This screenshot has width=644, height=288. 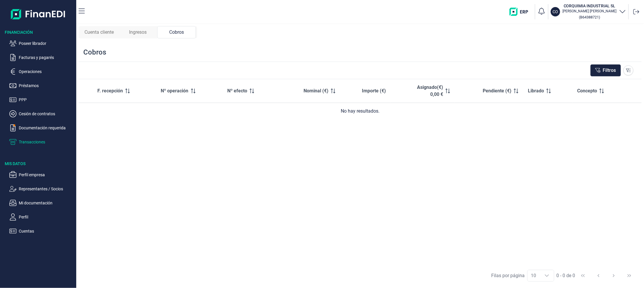 I want to click on button: Cesión de contratos, so click(x=41, y=114).